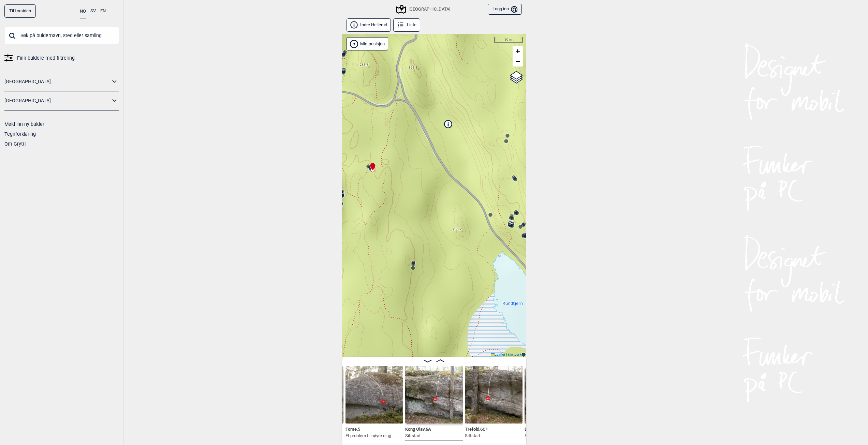 The image size is (868, 445). What do you see at coordinates (494, 395) in the screenshot?
I see `img: Trefobi 200904` at bounding box center [494, 395].